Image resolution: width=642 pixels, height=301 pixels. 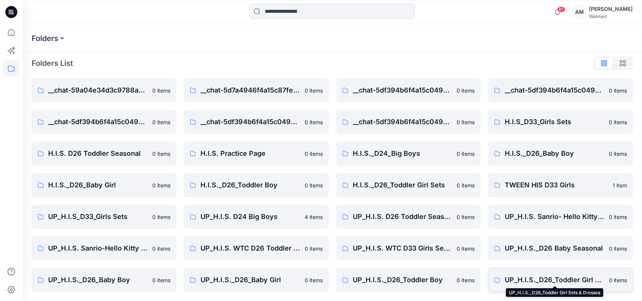 I want to click on p: UP_H.I.S._D26_Baby Girl, so click(x=250, y=280).